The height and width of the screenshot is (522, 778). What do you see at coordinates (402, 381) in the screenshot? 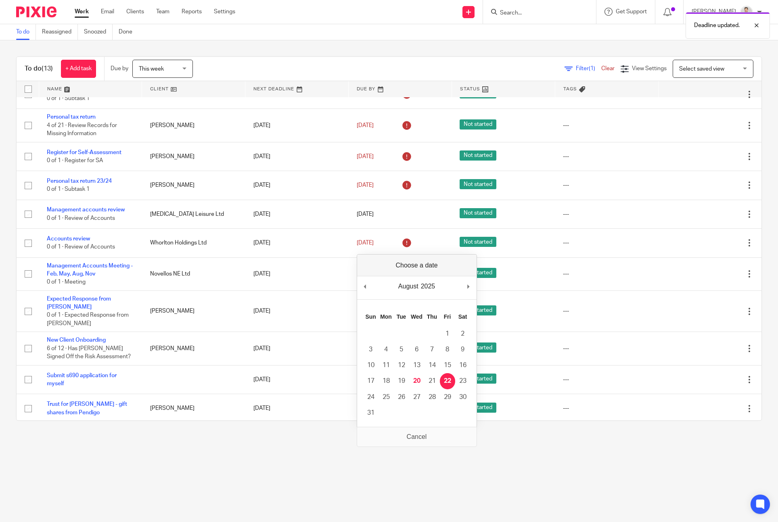
I see `button: 19` at bounding box center [402, 381].